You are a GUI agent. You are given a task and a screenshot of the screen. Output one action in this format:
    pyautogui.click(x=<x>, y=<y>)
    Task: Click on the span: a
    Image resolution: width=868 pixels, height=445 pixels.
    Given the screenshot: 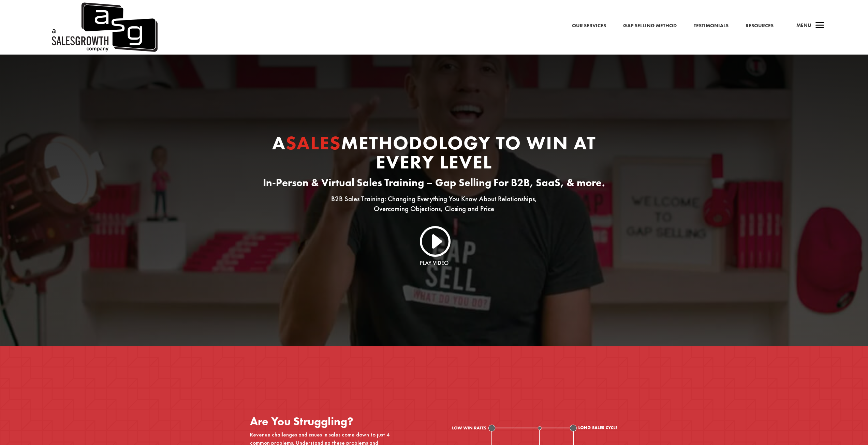 What is the action you would take?
    pyautogui.click(x=820, y=26)
    